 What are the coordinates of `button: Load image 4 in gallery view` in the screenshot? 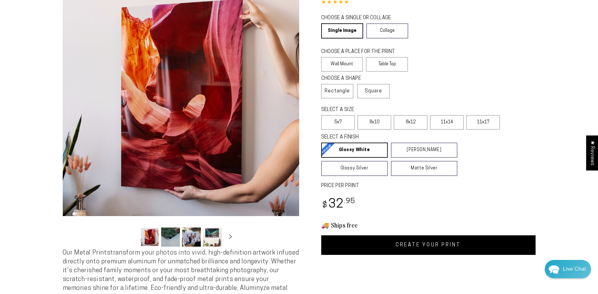 It's located at (212, 237).